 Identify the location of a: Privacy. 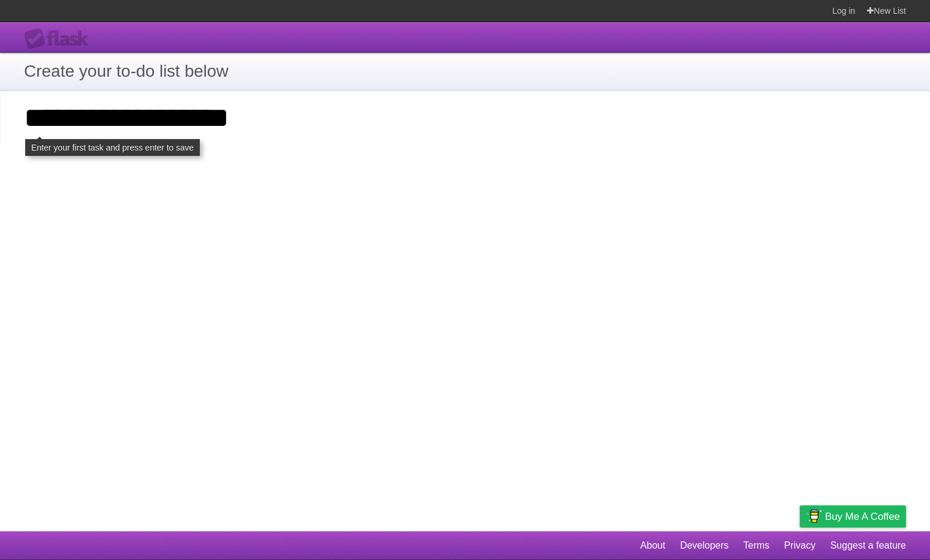
(800, 546).